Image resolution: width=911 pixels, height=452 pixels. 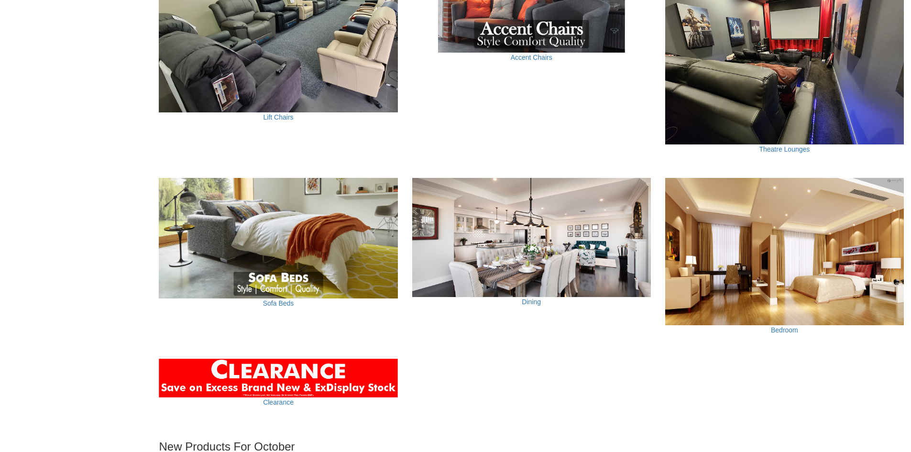 What do you see at coordinates (278, 402) in the screenshot?
I see `a: Clearance` at bounding box center [278, 402].